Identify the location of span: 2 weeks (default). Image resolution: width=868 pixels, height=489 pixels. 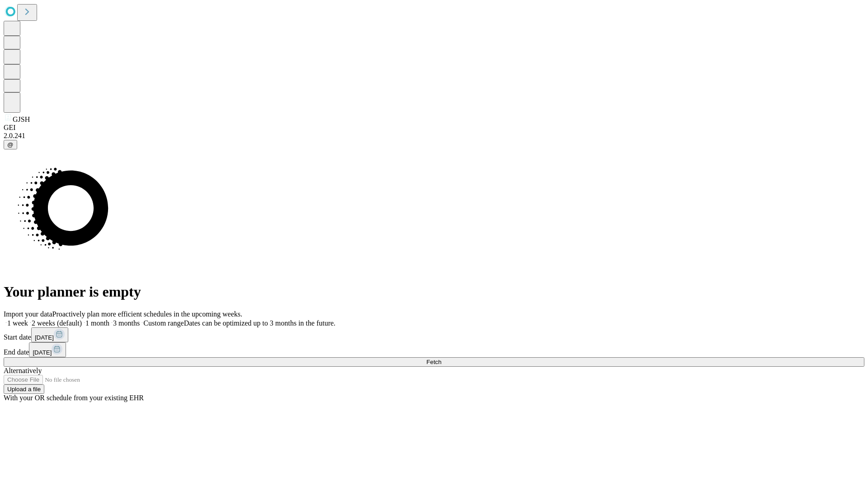
(56, 323).